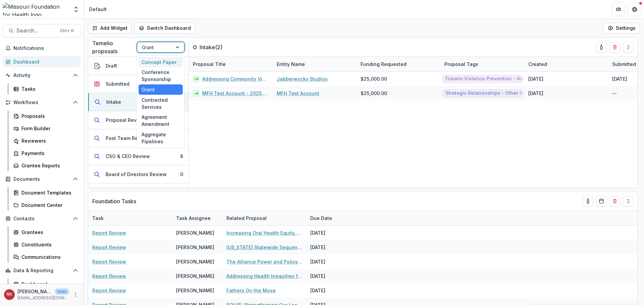 This screenshot has width=644, height=305. I want to click on p: User, so click(62, 292).